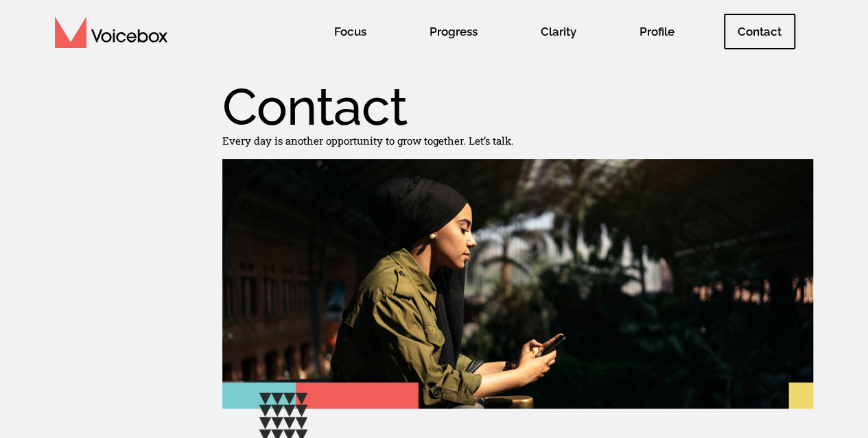 This screenshot has height=438, width=868. Describe the element at coordinates (558, 32) in the screenshot. I see `span: Clarity` at that location.